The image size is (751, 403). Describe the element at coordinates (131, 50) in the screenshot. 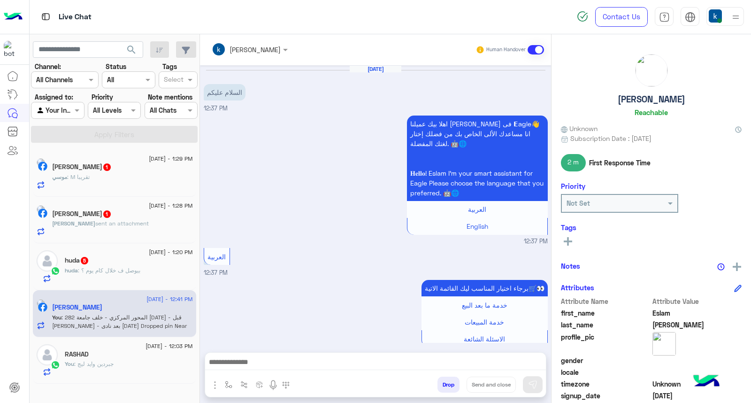

I see `span: search` at that location.